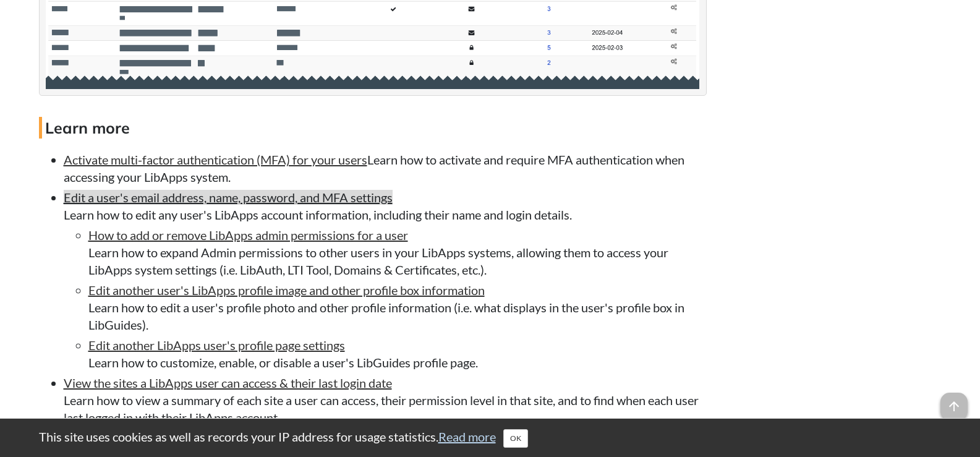 This screenshot has height=457, width=980. I want to click on div: This site uses cookies as well as records your IP address for usage statistics., so click(491, 438).